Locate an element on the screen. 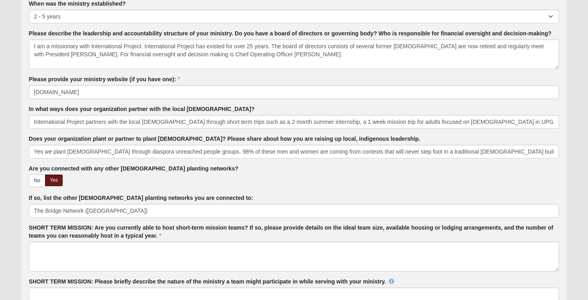 Image resolution: width=588 pixels, height=300 pixels. label: Please provide your ministry website (if you have one): is located at coordinates (104, 79).